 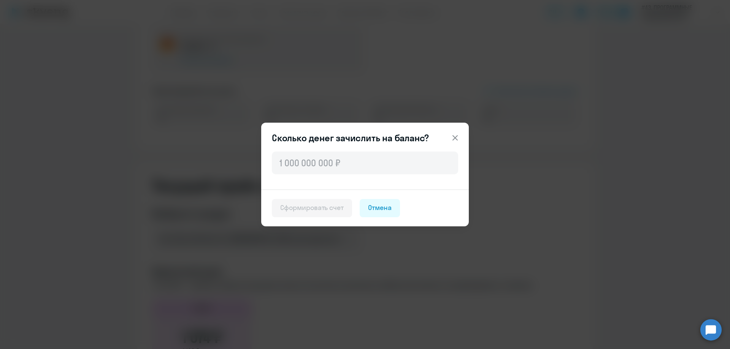 What do you see at coordinates (365, 163) in the screenshot?
I see `input: 1 000 000 000 ₽` at bounding box center [365, 163].